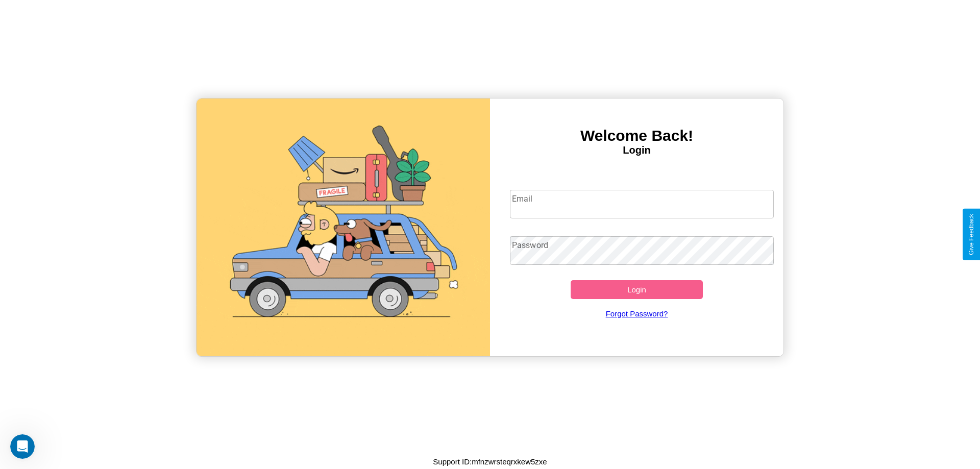  I want to click on h3: Welcome Back!, so click(637, 136).